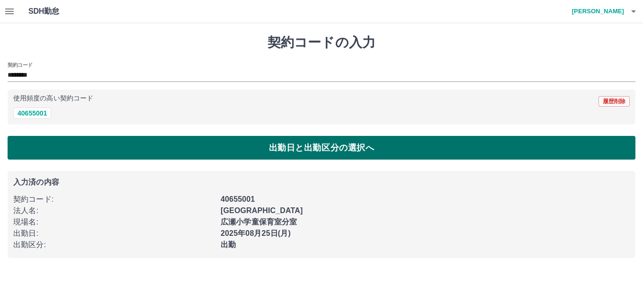  I want to click on button: 履歴削除, so click(614, 101).